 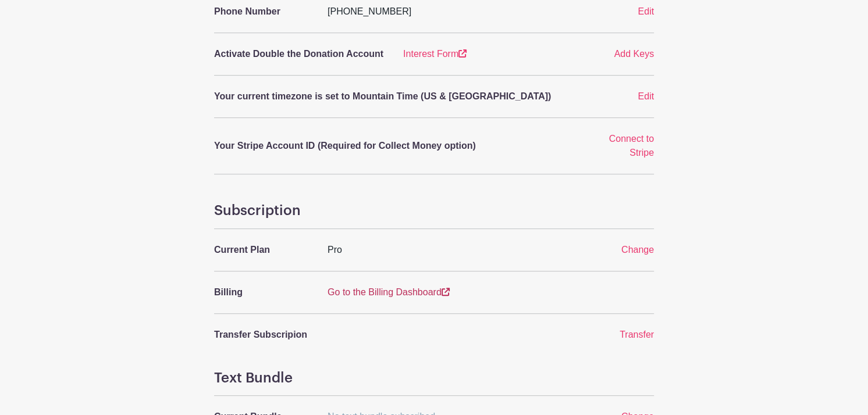 What do you see at coordinates (301, 54) in the screenshot?
I see `a: Activate Double the Donation Account` at bounding box center [301, 54].